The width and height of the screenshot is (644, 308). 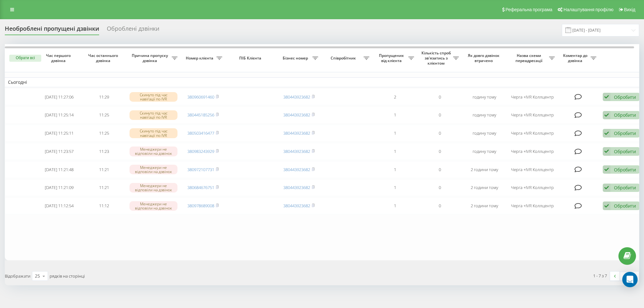 What do you see at coordinates (296, 58) in the screenshot?
I see `span: Бізнес номер` at bounding box center [296, 58].